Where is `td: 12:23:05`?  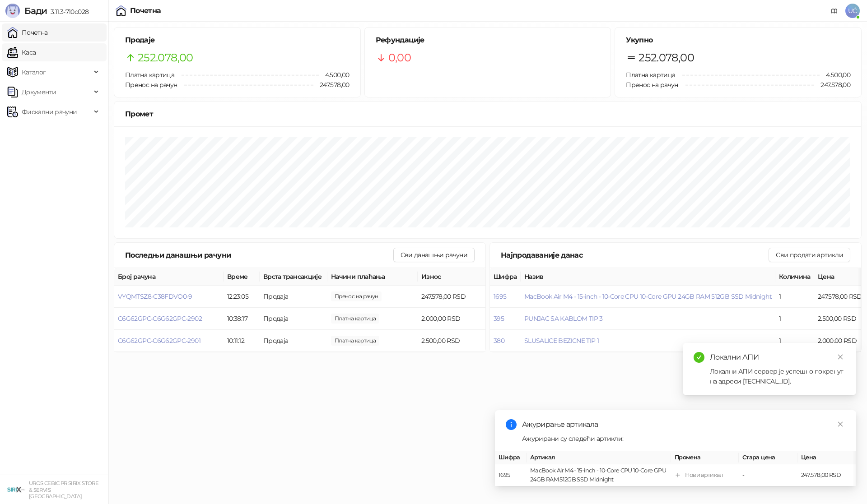 td: 12:23:05 is located at coordinates (241, 296).